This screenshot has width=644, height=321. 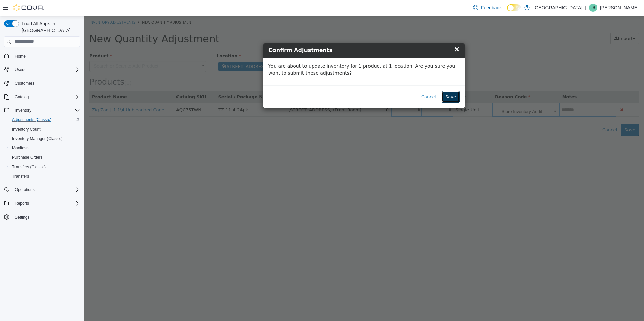 What do you see at coordinates (45, 120) in the screenshot?
I see `button: Adjustments (Classic)` at bounding box center [45, 120].